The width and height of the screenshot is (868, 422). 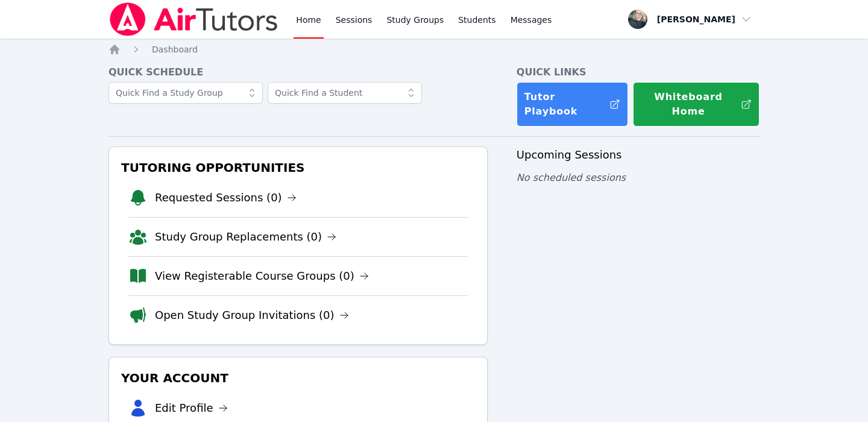 I want to click on h3: Tutoring Opportunities, so click(x=298, y=168).